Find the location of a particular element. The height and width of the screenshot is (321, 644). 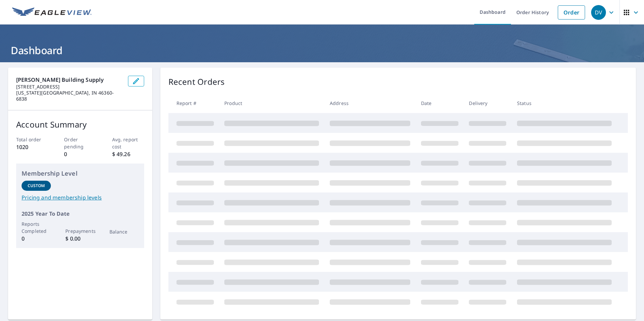

a: Pricing and membership levels is located at coordinates (80, 198).